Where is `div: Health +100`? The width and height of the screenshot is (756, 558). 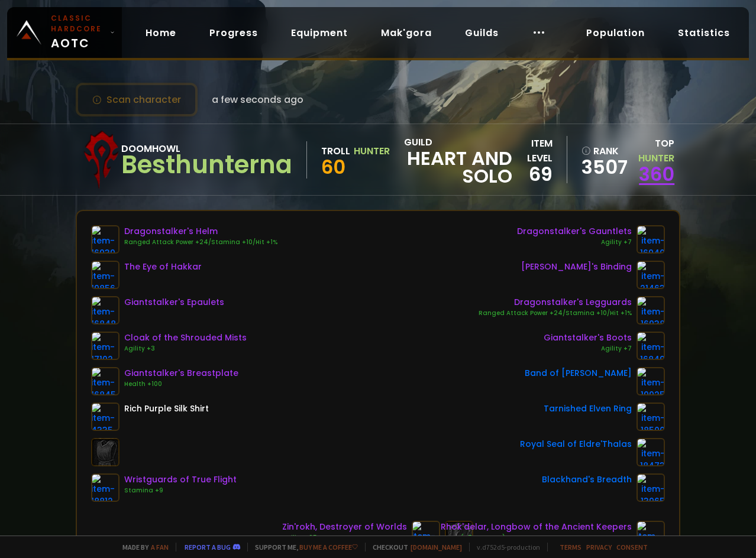 div: Health +100 is located at coordinates (181, 385).